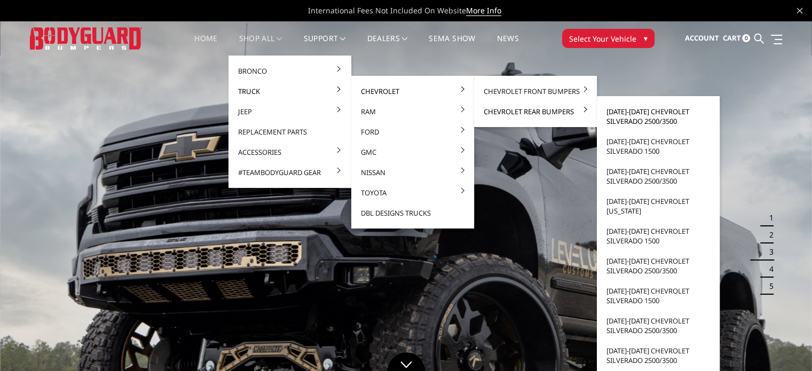 The image size is (812, 371). I want to click on a: Home, so click(206, 45).